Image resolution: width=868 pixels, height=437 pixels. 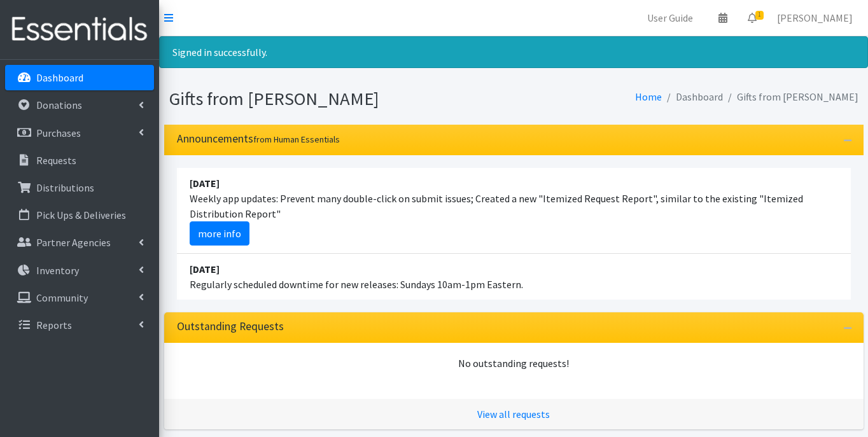 I want to click on li: Weekly app updates: Prevent many double-click on submit issues; Created a new "Itemized Request R..., so click(x=513, y=210).